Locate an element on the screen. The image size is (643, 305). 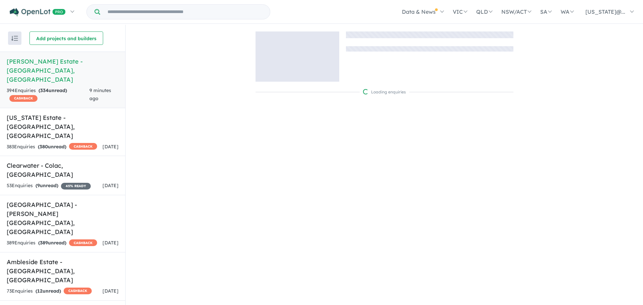
span: 389 is located at coordinates (44, 243).